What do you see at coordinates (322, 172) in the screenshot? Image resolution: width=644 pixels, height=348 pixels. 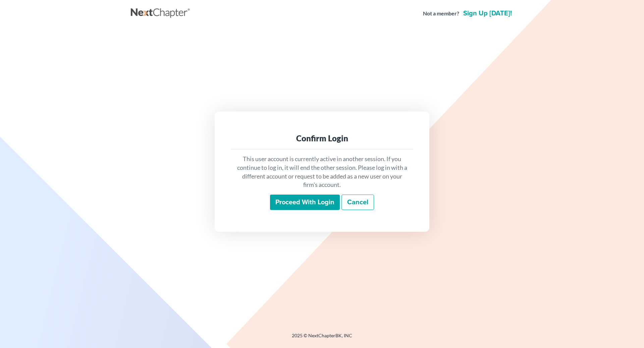 I see `p: This user account is currently active in another session. If you continue to log in, it will end ...` at bounding box center [322, 172].